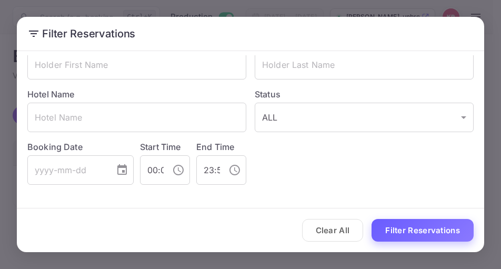 This screenshot has height=269, width=501. Describe the element at coordinates (364, 94) in the screenshot. I see `label: Status` at that location.